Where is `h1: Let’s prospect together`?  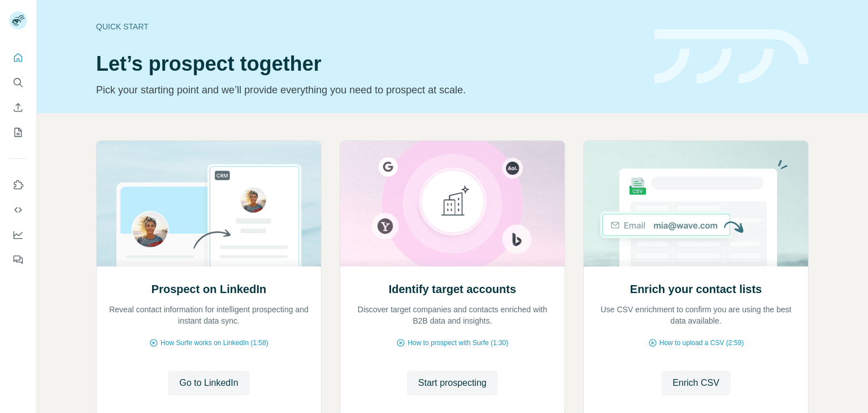
h1: Let’s prospect together is located at coordinates (368, 64).